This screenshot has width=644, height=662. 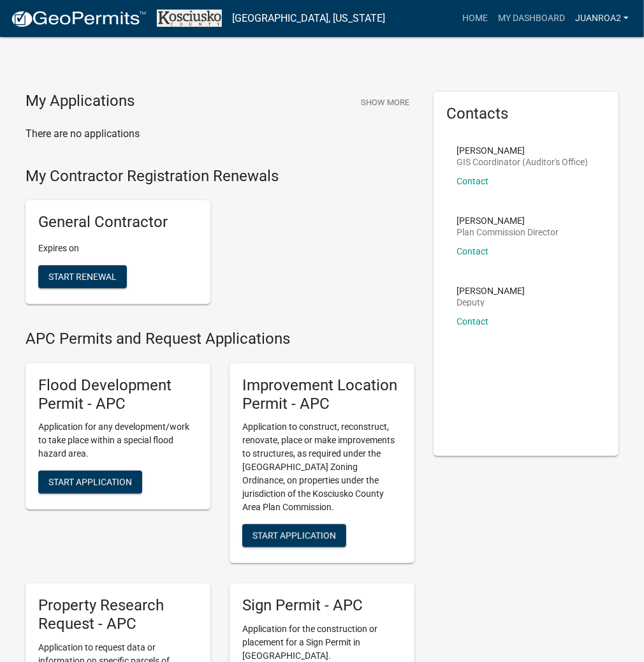 I want to click on h5: Improvement Location Permit - APC, so click(x=322, y=395).